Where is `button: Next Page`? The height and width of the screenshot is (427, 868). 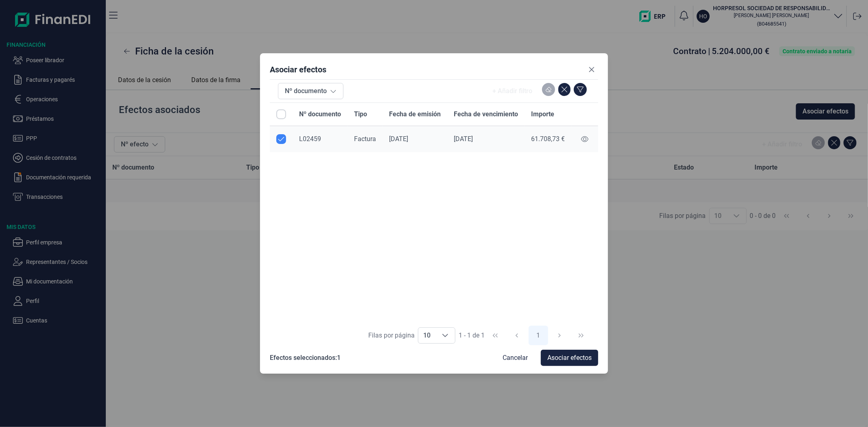
button: Next Page is located at coordinates (559, 335).